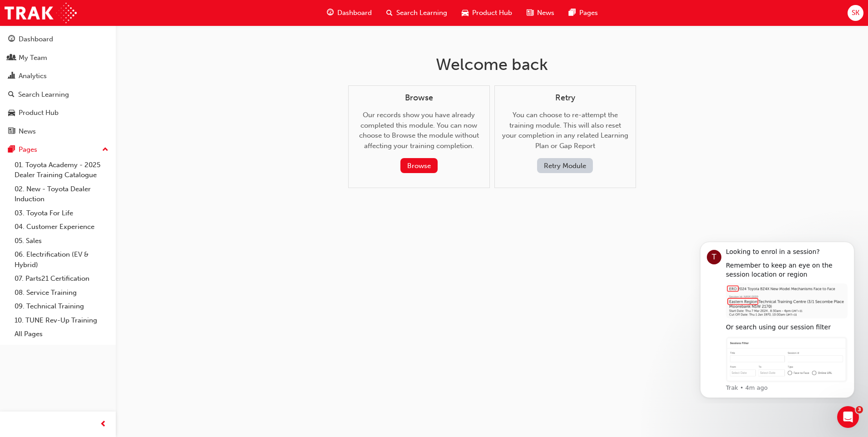 This screenshot has width=868, height=437. I want to click on span: people-icon, so click(11, 58).